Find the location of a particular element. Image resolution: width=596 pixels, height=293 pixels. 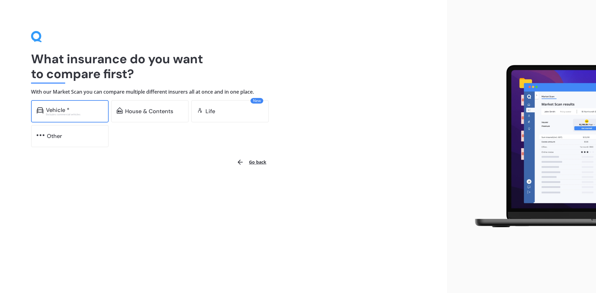

div: House & Contents is located at coordinates (149, 111).